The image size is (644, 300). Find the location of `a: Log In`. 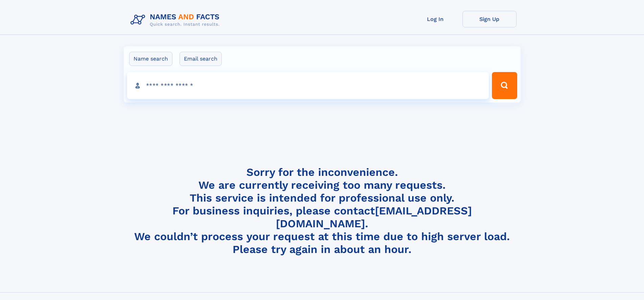

a: Log In is located at coordinates (435, 19).